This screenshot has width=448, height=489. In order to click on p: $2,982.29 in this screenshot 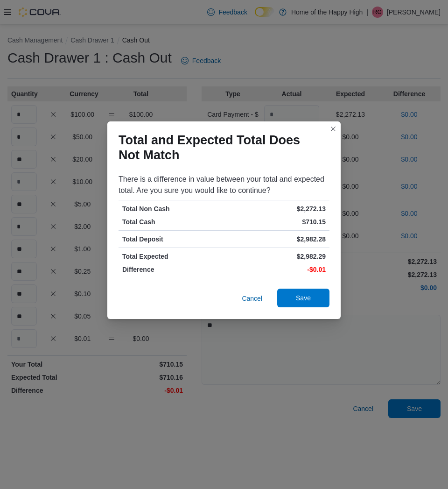, I will do `click(276, 257)`.